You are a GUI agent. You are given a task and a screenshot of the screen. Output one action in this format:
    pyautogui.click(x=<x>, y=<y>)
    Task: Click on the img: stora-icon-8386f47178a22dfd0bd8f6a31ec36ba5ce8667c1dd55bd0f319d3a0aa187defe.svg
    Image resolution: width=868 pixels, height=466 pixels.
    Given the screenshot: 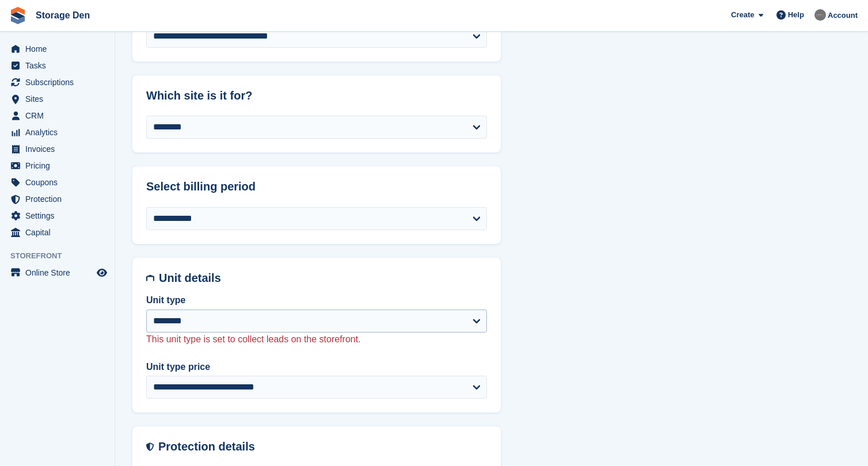 What is the action you would take?
    pyautogui.click(x=18, y=16)
    